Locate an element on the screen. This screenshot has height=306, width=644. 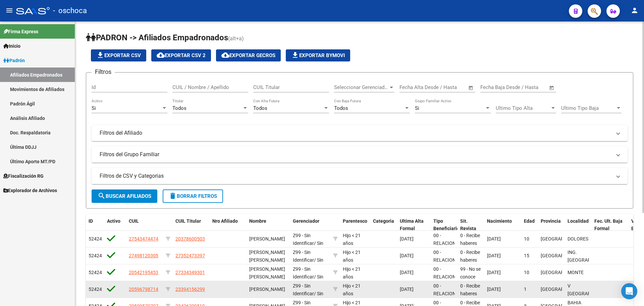
span: 23394156299 is located at coordinates (190, 289).